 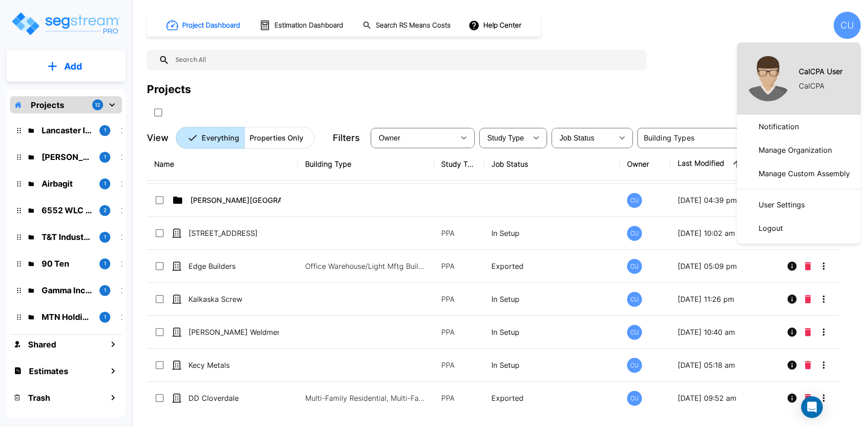 What do you see at coordinates (782, 205) in the screenshot?
I see `p: User Settings` at bounding box center [782, 205].